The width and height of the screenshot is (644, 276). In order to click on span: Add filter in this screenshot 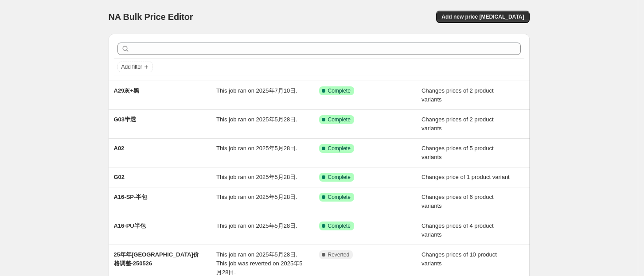, I will do `click(132, 67)`.